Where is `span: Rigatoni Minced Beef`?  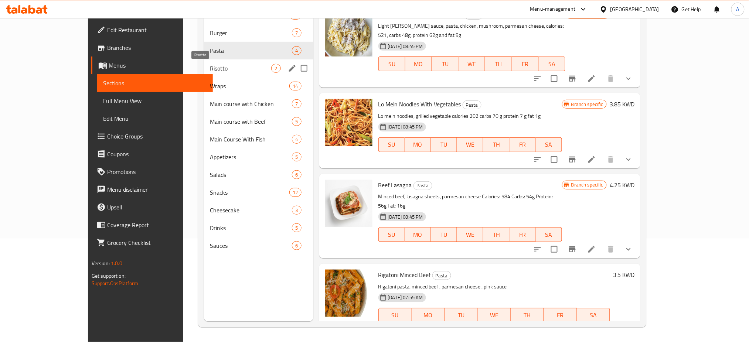 span: Rigatoni Minced Beef is located at coordinates (405, 275).